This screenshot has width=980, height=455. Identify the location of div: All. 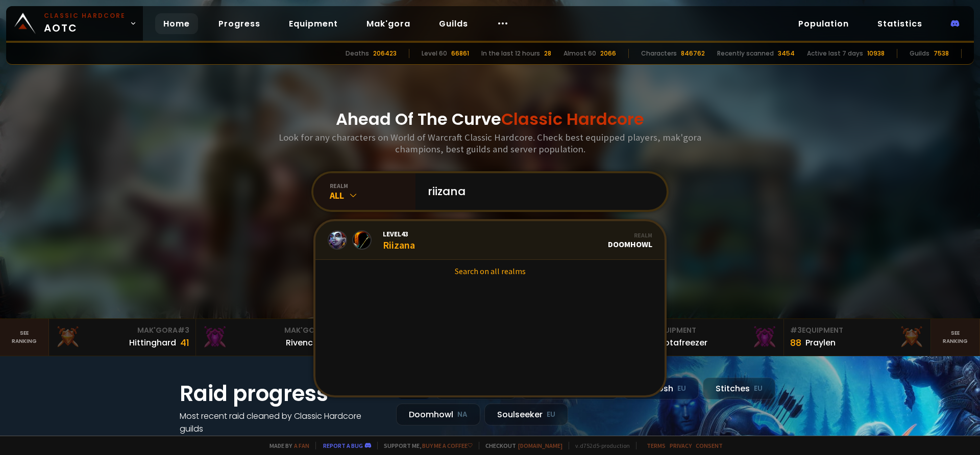
(372, 195).